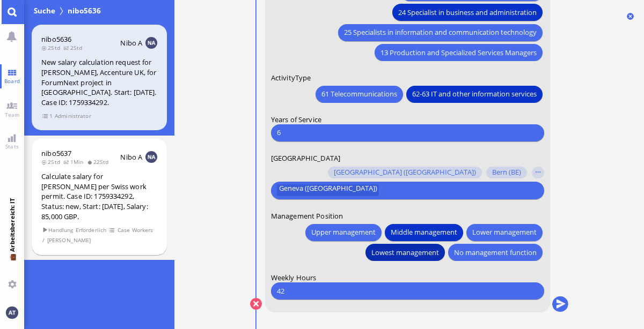 The height and width of the screenshot is (329, 644). I want to click on span: Lower management, so click(504, 232).